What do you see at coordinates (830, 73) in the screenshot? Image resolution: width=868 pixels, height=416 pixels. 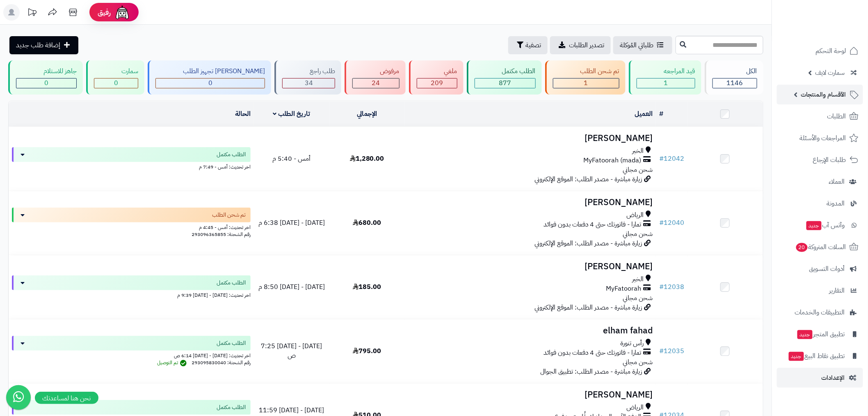 I see `span: سمارت لايف` at bounding box center [830, 73].